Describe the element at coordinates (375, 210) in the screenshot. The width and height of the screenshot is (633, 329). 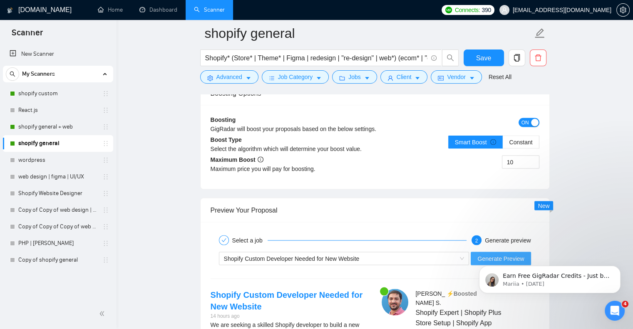
I see `div: Preview Your Proposal` at that location.